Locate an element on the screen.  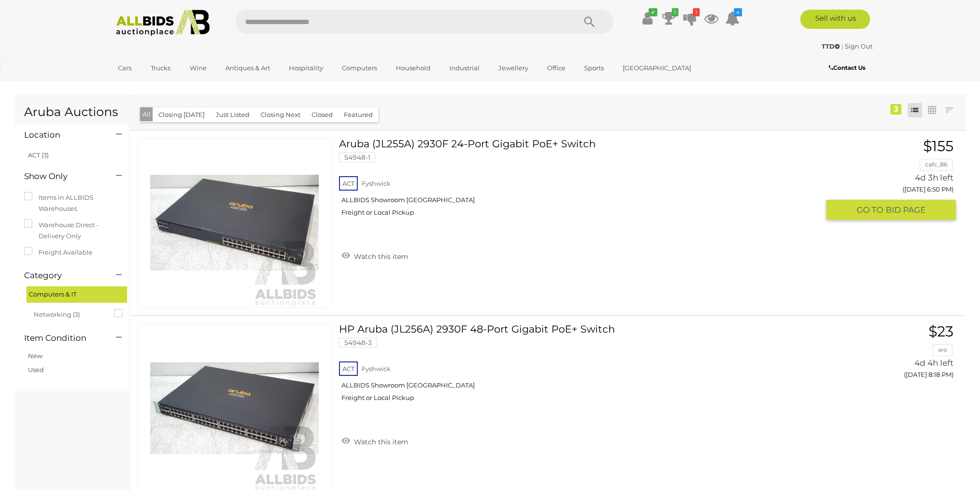
div: 3 is located at coordinates (896, 109).